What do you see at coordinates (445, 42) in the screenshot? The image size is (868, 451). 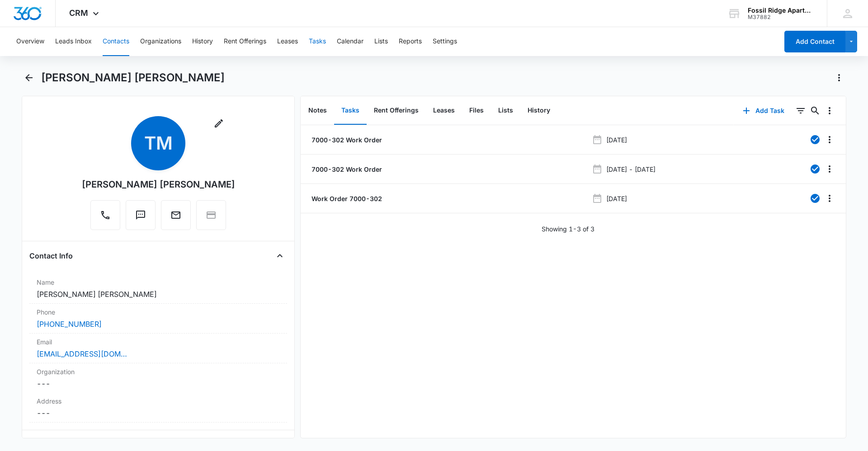 I see `button: Settings` at bounding box center [445, 42].